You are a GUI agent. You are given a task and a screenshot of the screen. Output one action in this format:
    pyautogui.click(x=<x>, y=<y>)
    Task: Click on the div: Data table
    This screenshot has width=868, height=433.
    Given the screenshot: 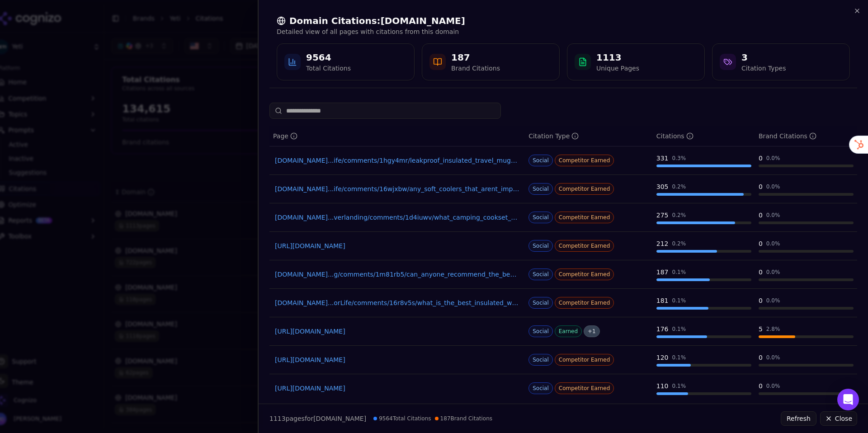 What is the action you would take?
    pyautogui.click(x=563, y=279)
    